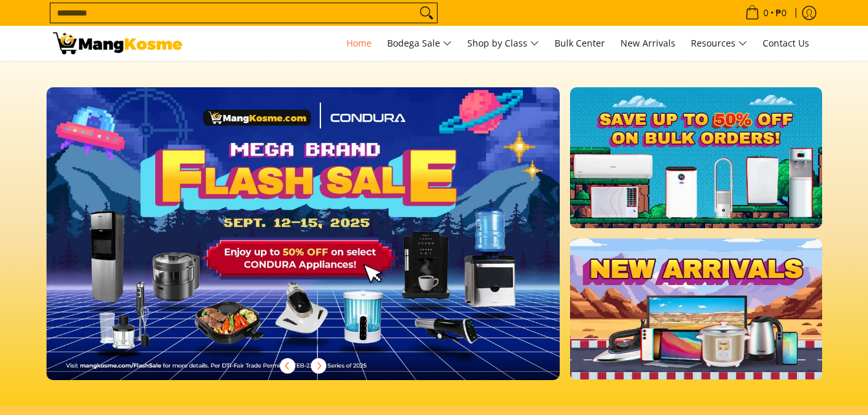 Image resolution: width=868 pixels, height=415 pixels. I want to click on img: Desktop homepage 29339654 2507 42fb b9ff a0650d39e9ed, so click(303, 234).